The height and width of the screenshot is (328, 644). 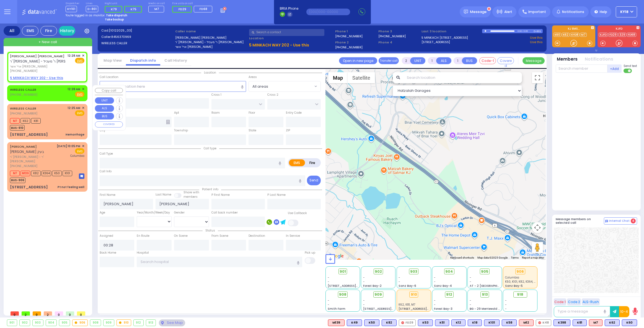 What do you see at coordinates (143, 253) in the screenshot?
I see `label: Hospital` at bounding box center [143, 253].